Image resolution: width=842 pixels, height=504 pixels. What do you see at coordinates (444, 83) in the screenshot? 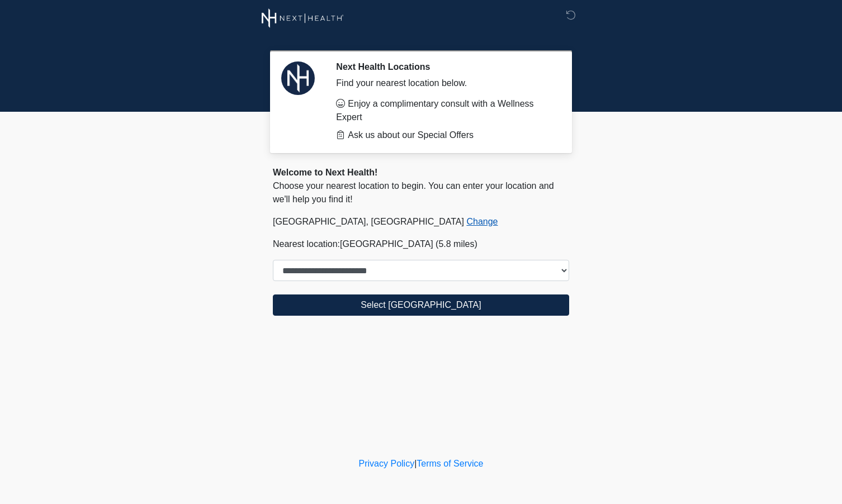
I see `div: Find your nearest location below.` at bounding box center [444, 83].